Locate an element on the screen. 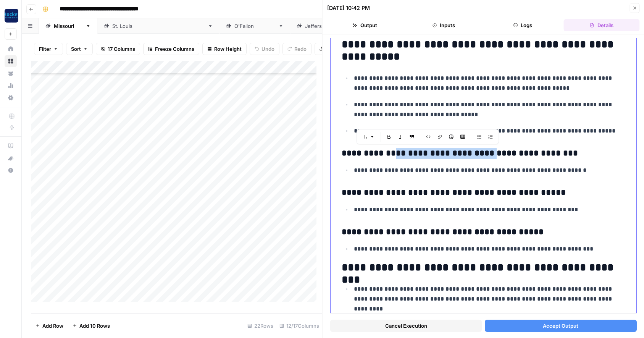 This screenshot has height=338, width=644. a: Home is located at coordinates (11, 49).